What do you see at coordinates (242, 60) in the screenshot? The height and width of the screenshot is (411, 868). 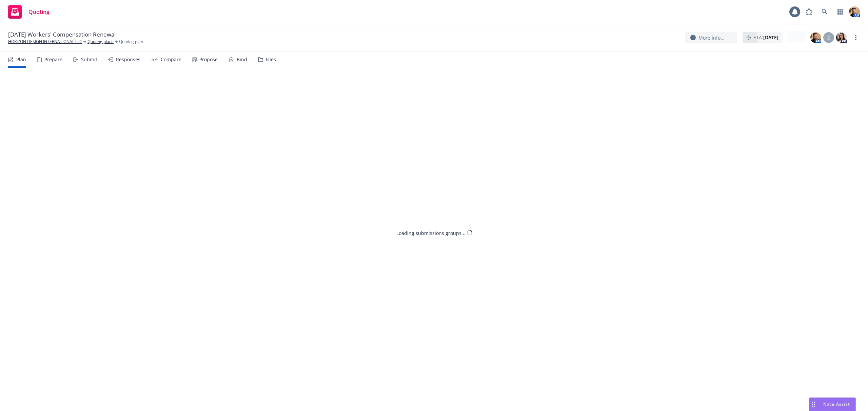 I see `div: Bind` at bounding box center [242, 60].